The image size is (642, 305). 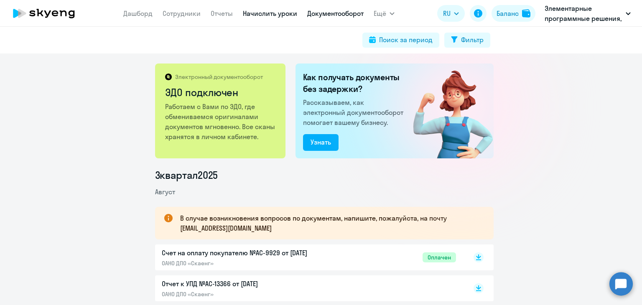 I want to click on div: Баланс, so click(x=508, y=13).